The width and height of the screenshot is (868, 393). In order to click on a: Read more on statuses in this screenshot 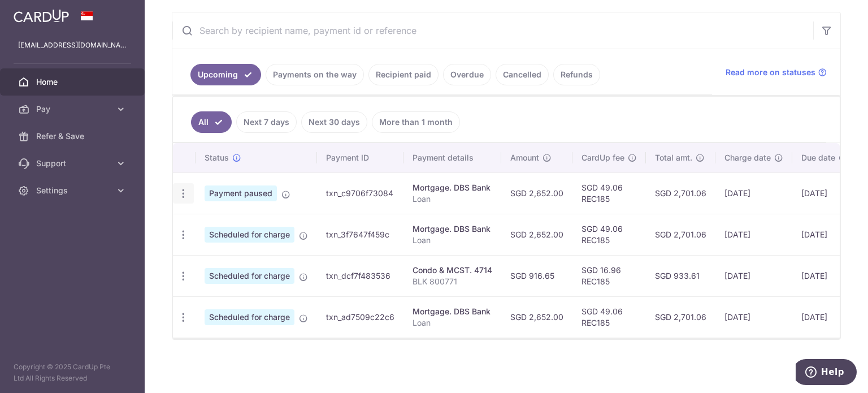, I will do `click(776, 73)`.